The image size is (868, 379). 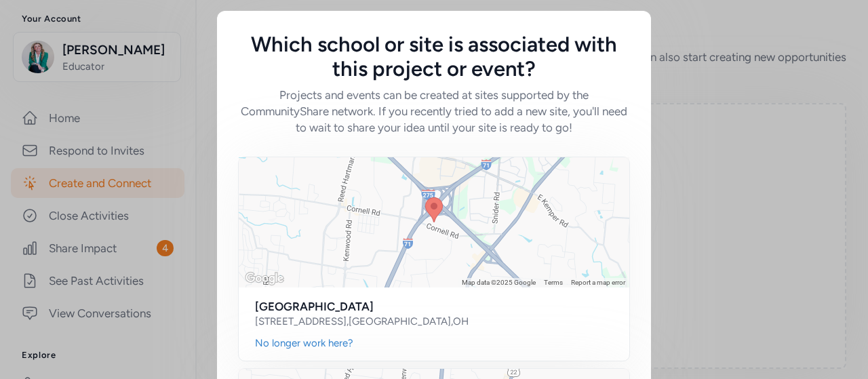 What do you see at coordinates (303, 344) in the screenshot?
I see `div: No longer work here?` at bounding box center [303, 344].